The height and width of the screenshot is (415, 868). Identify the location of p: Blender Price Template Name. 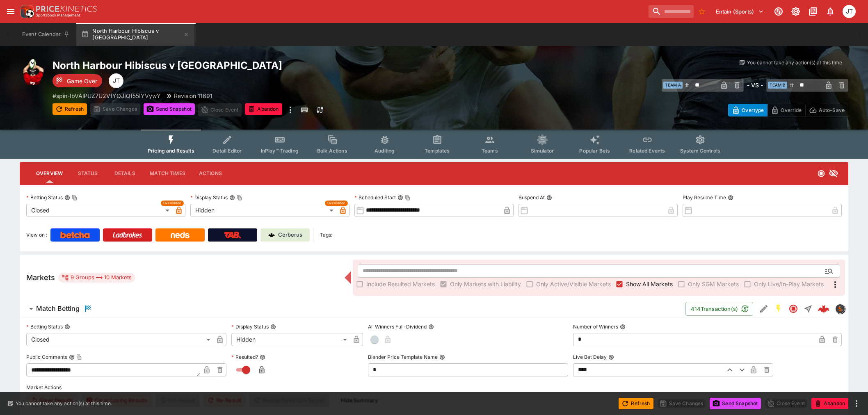
(403, 357).